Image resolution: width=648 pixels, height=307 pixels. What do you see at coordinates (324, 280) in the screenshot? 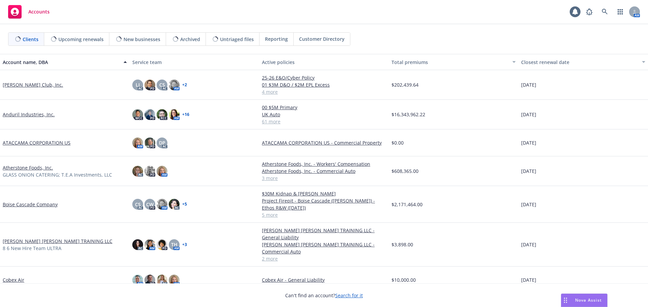
I see `a: Cobex Air - General Liability` at bounding box center [324, 280].